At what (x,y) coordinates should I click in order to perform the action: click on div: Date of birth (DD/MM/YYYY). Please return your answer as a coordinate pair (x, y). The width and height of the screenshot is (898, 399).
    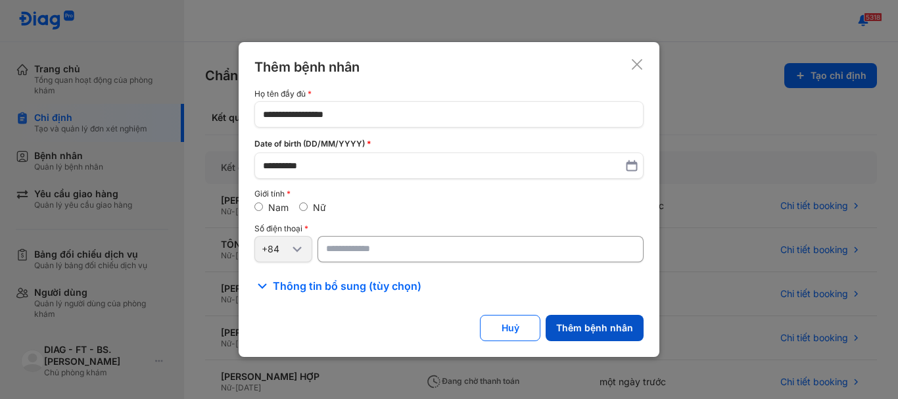
    Looking at the image, I should click on (449, 144).